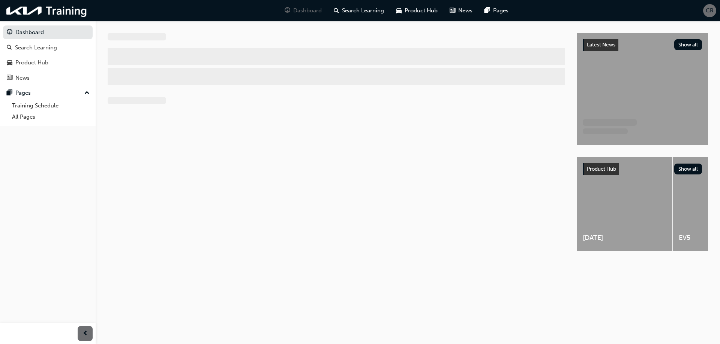  Describe the element at coordinates (709, 10) in the screenshot. I see `span: CR` at that location.